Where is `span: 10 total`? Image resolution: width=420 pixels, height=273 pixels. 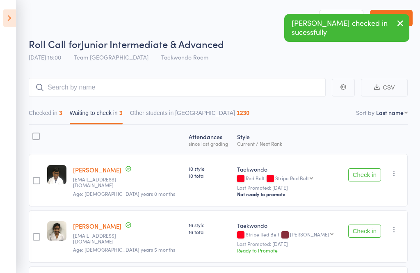
span: 10 total is located at coordinates (209, 175).